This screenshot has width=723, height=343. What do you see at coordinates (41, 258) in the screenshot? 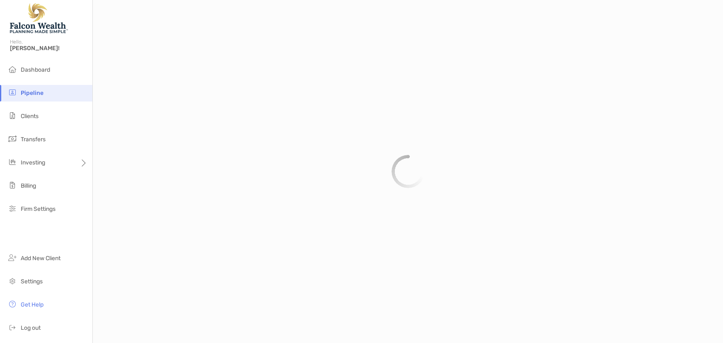
I see `span: Add New Client` at bounding box center [41, 258].